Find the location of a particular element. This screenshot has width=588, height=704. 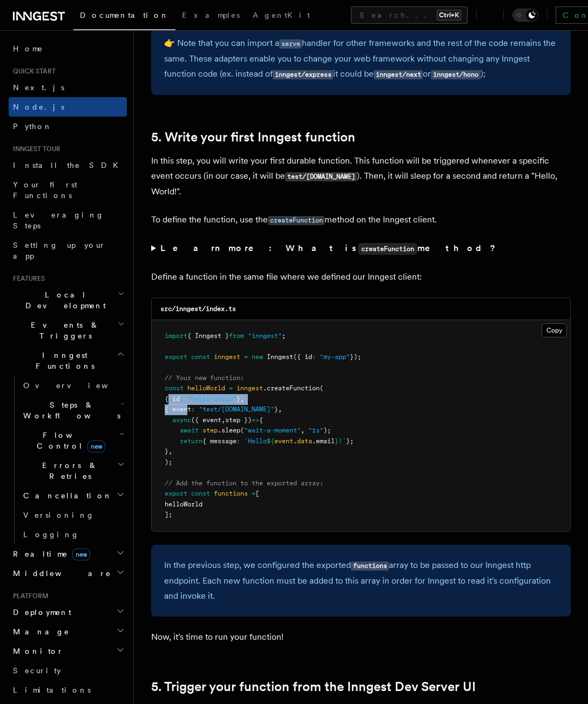

a: createFunction is located at coordinates (296, 219).